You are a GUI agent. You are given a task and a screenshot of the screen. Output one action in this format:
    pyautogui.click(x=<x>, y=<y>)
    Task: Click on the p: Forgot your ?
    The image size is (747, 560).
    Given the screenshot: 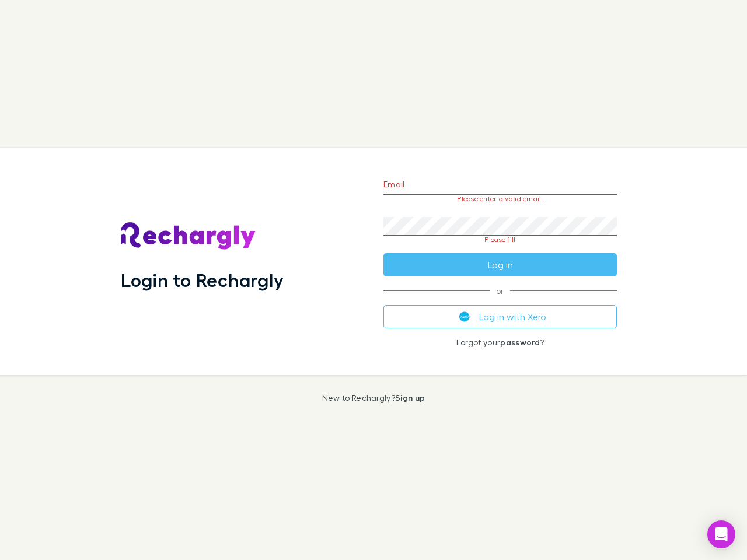 What is the action you would take?
    pyautogui.click(x=500, y=342)
    